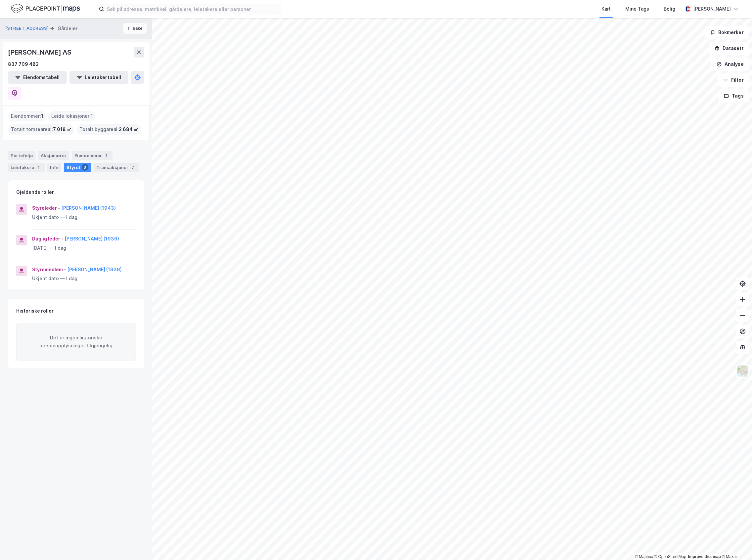 Image resolution: width=752 pixels, height=560 pixels. Describe the element at coordinates (35, 192) in the screenshot. I see `div: Gjeldende roller` at that location.